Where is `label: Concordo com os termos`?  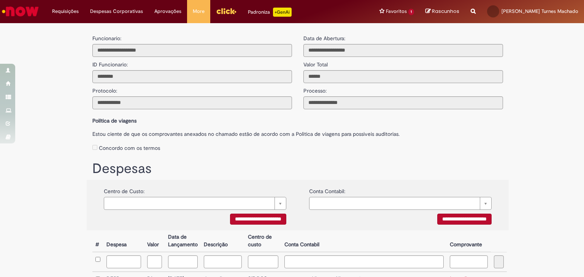
label: Concordo com os termos is located at coordinates (129, 148).